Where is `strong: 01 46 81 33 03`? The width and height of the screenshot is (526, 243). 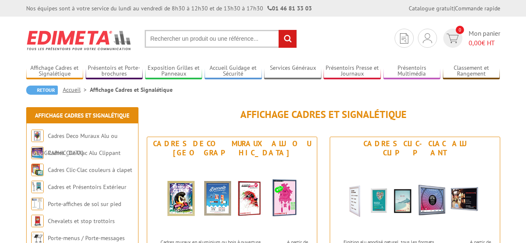
strong: 01 46 81 33 03 is located at coordinates (289, 8).